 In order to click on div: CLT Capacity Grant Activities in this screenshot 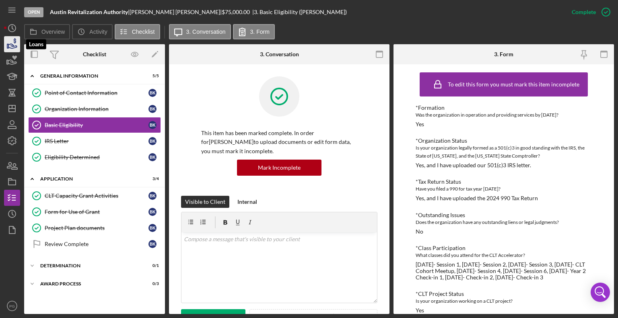, I will do `click(97, 196)`.